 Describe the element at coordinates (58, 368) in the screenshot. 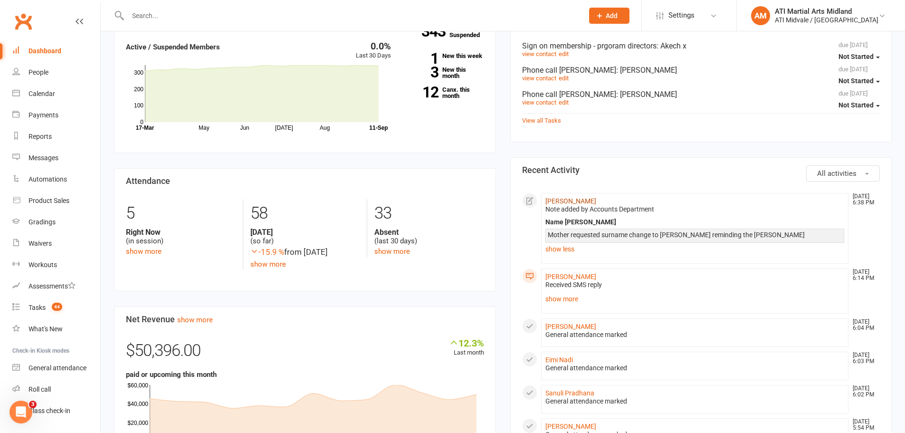

I see `div: General attendance` at that location.